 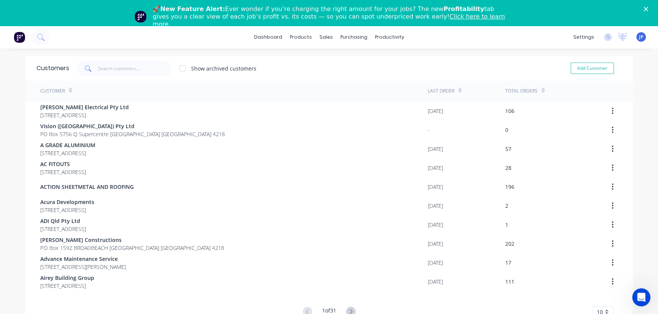 I want to click on a: dashboard, so click(x=268, y=37).